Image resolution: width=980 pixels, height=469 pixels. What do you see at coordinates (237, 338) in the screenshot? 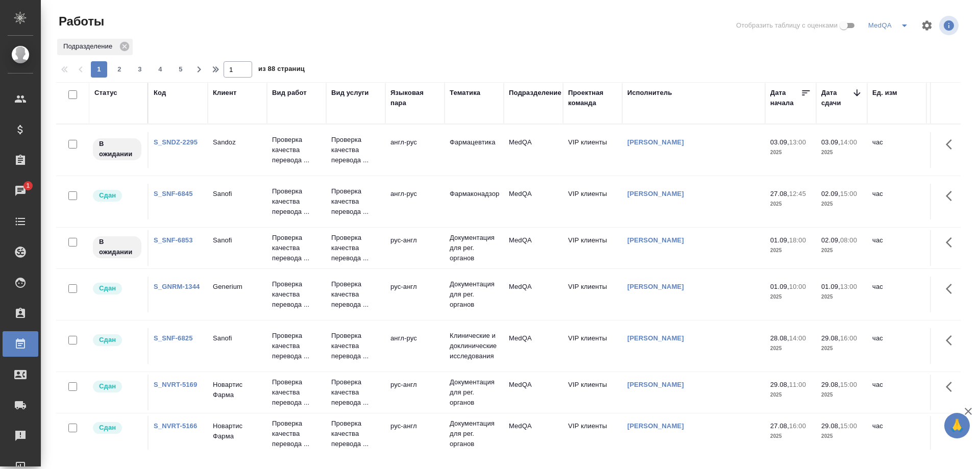
I see `p: Sanofi` at bounding box center [237, 338].